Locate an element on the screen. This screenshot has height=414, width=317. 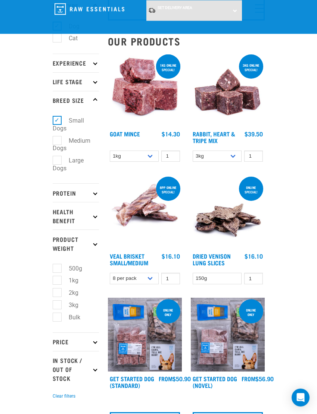
div: 8pp online special! is located at coordinates (168, 190).